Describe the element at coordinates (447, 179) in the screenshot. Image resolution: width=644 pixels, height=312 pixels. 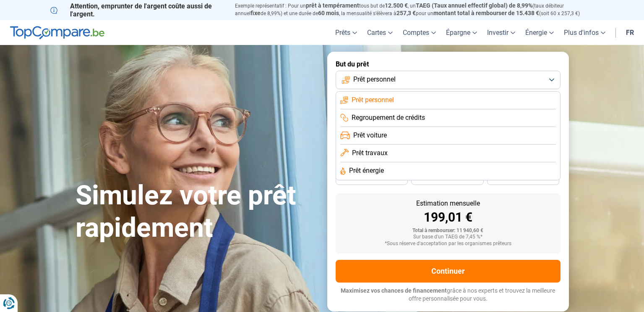
I see `span: 30 mois` at that location.